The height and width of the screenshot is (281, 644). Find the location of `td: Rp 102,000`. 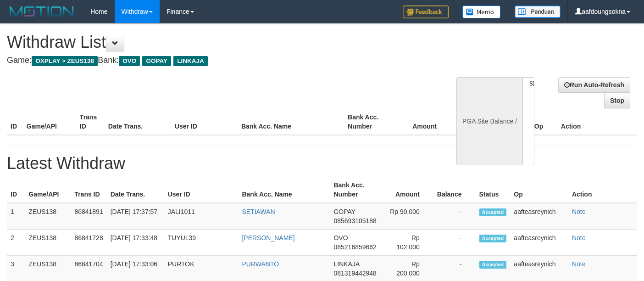

td: Rp 102,000 is located at coordinates (409, 243).